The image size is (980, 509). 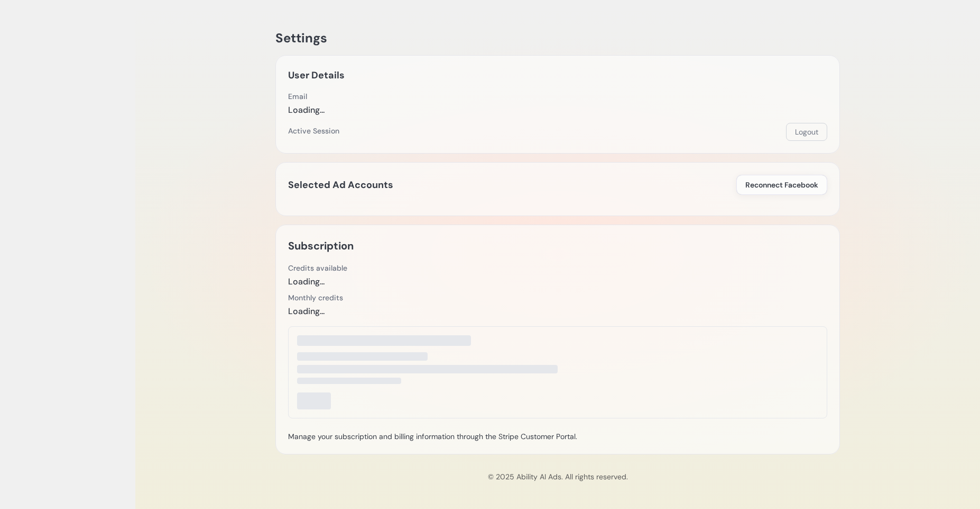 What do you see at coordinates (782, 185) in the screenshot?
I see `button: Reconnect Facebook` at bounding box center [782, 185].